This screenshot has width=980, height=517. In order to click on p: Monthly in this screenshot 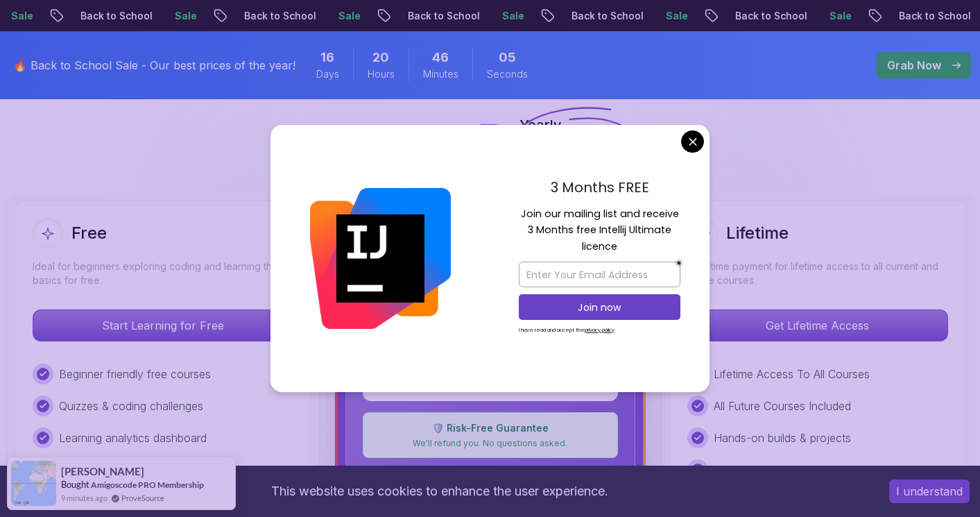, I will do `click(431, 132)`.